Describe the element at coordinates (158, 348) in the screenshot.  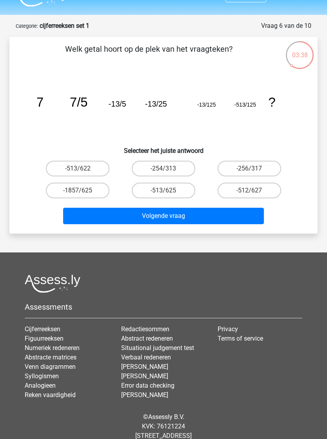
I see `a: Situational judgement test` at that location.